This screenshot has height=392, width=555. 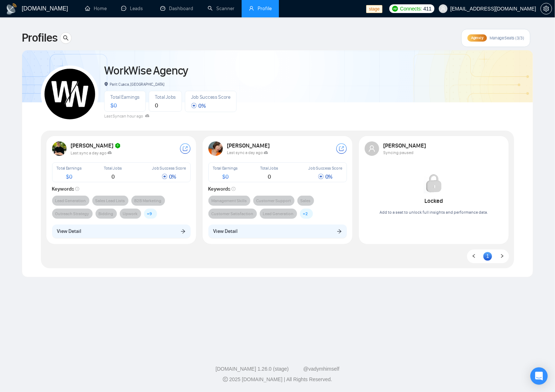 What do you see at coordinates (111, 201) in the screenshot?
I see `span: Sales Lead Lists` at bounding box center [111, 201].